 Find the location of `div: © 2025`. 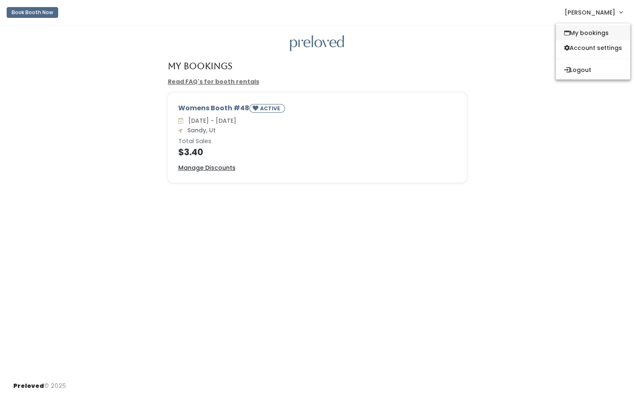

div: © 2025 is located at coordinates (39, 382).